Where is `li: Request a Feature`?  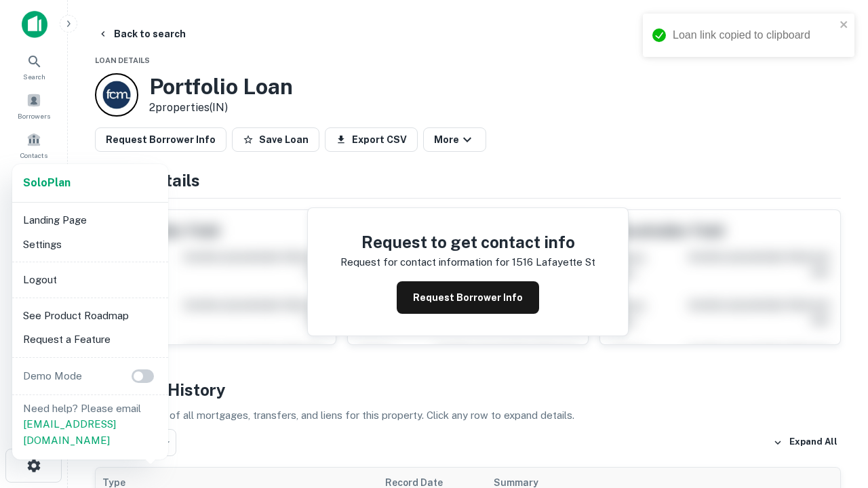
li: Request a Feature is located at coordinates (90, 340).